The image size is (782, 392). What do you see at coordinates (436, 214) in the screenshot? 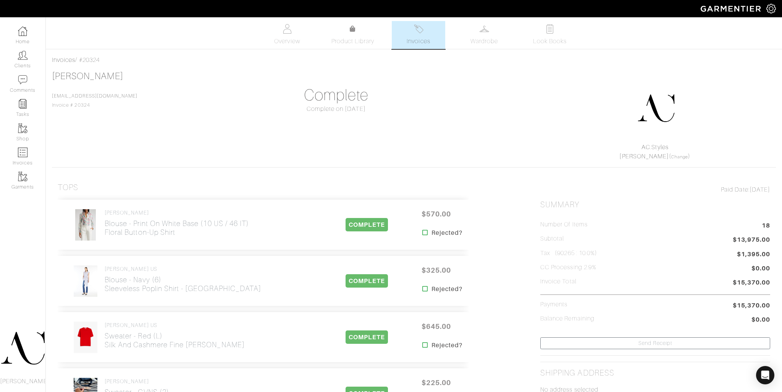
I see `span: $570.00` at bounding box center [436, 214].